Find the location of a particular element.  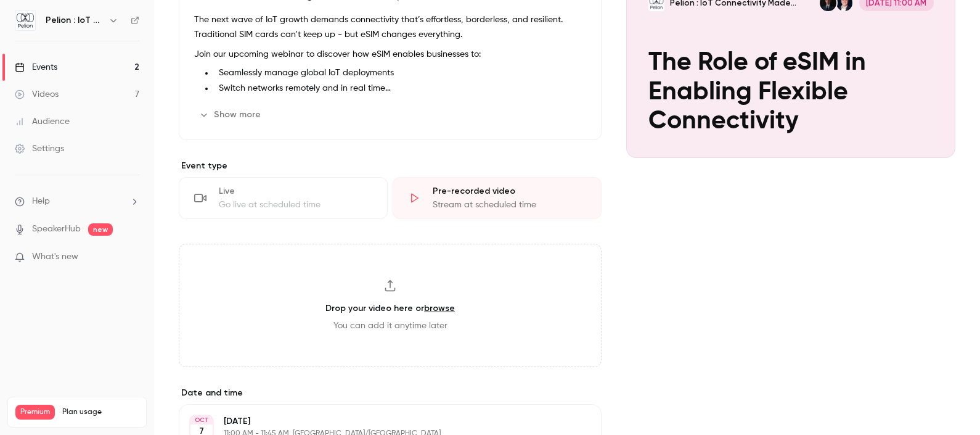

p: Event type is located at coordinates (391, 166).